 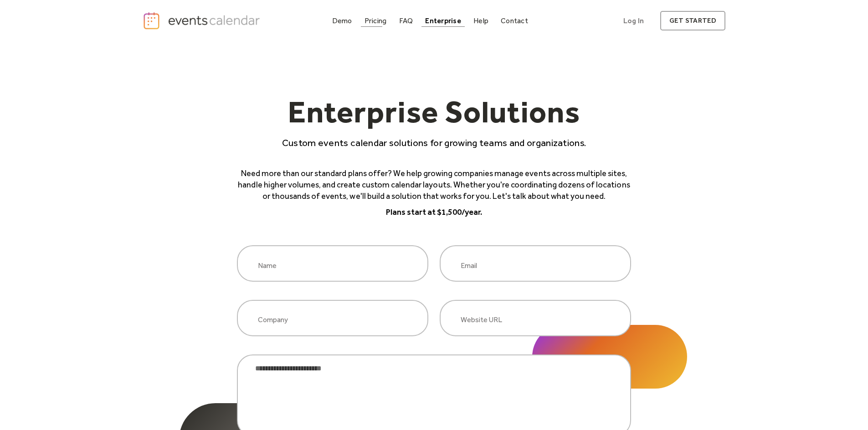 What do you see at coordinates (443, 20) in the screenshot?
I see `div: Enterprise` at bounding box center [443, 20].